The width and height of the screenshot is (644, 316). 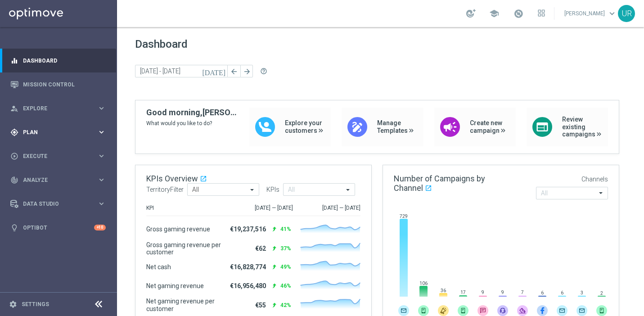 I want to click on button: equalizer Dashboard, so click(x=58, y=61).